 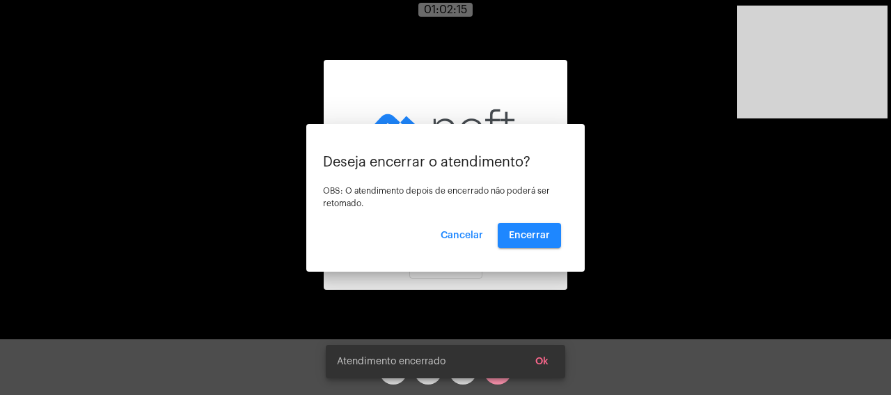 What do you see at coordinates (542, 361) in the screenshot?
I see `span: Ok` at bounding box center [542, 361].